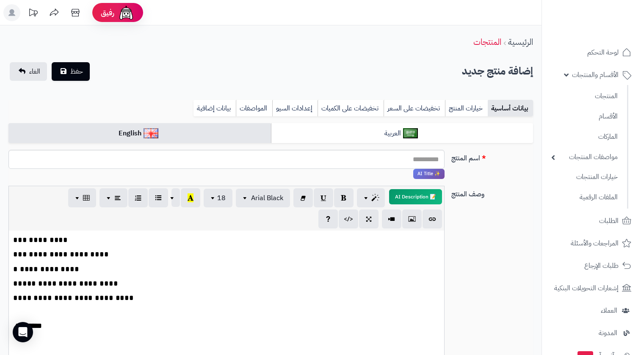 The width and height of the screenshot is (641, 355). I want to click on a: المراجعات والأسئلة, so click(591, 243).